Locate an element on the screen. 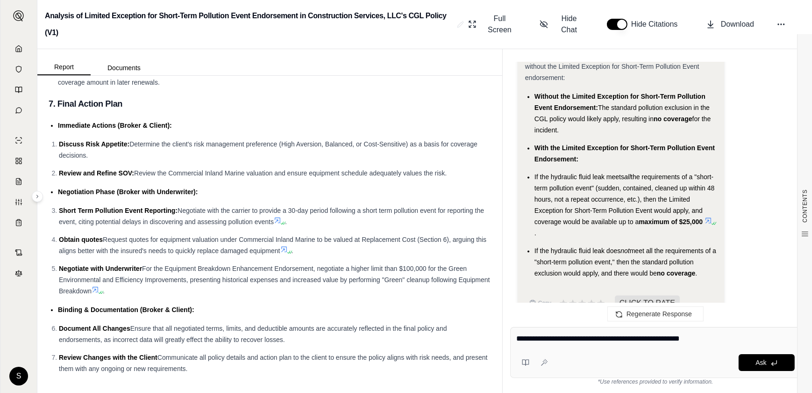 The width and height of the screenshot is (812, 393). span: meet all the requirements of a "short-term pollution event," then the standard pollution exclusio... is located at coordinates (625, 262).